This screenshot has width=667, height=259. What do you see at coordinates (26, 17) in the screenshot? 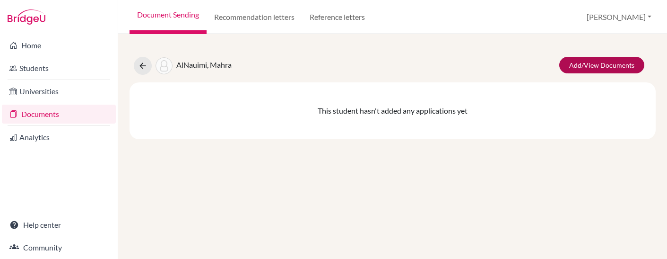
I see `img: Bridge-U` at bounding box center [26, 17].